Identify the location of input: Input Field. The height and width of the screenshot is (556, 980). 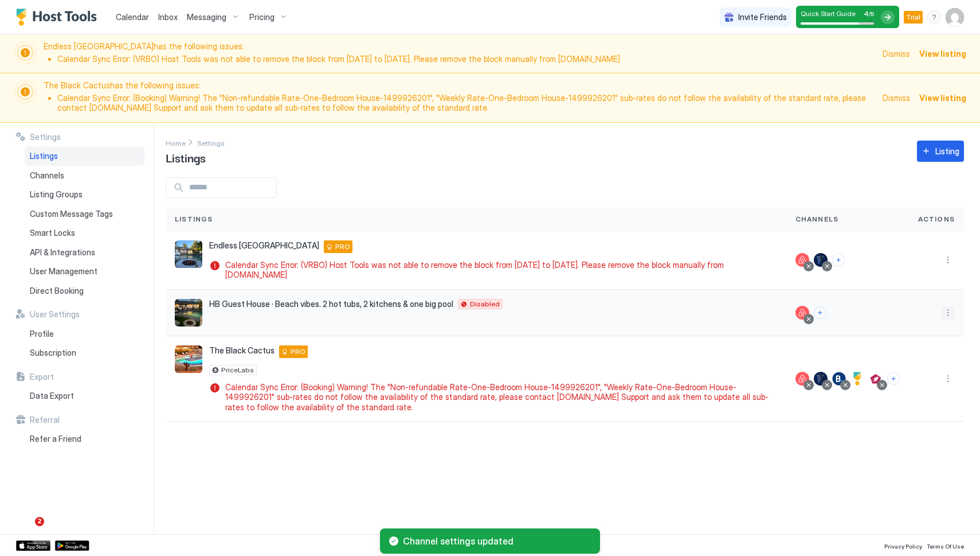
(231, 187).